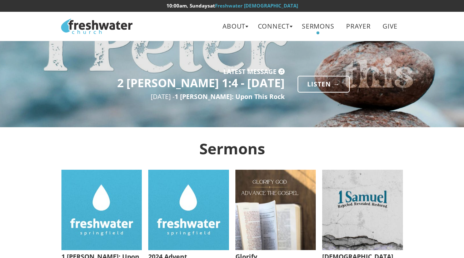  Describe the element at coordinates (232, 148) in the screenshot. I see `h2: Sermons` at that location.